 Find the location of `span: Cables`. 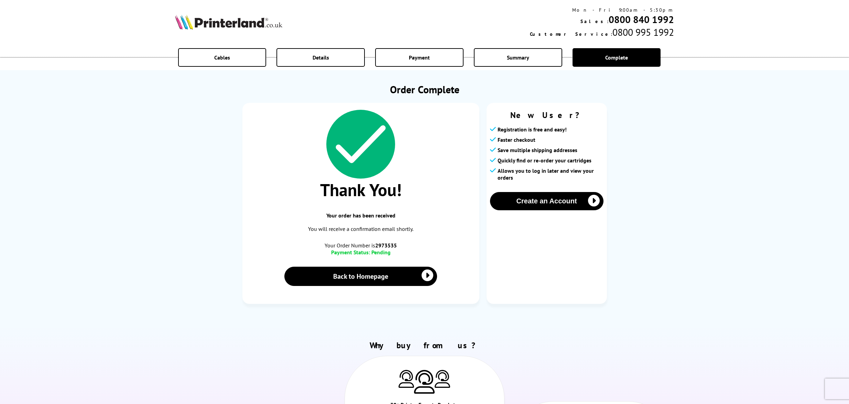

span: Cables is located at coordinates (222, 57).